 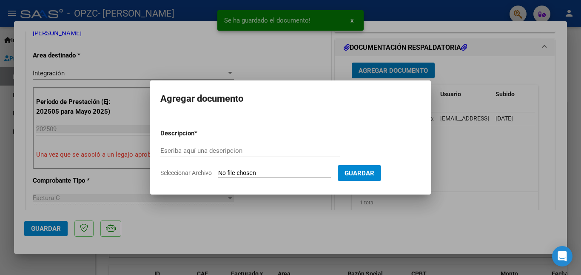 I want to click on p: Descripcion, so click(x=200, y=133).